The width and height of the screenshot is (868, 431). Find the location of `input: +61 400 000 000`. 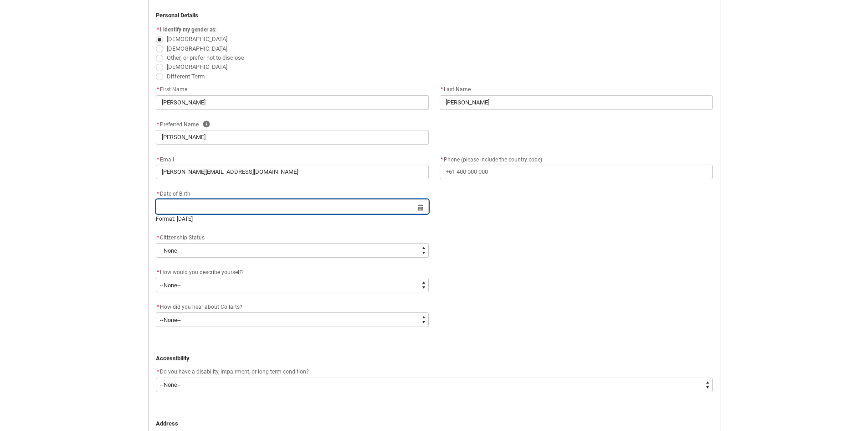

input: +61 400 000 000 is located at coordinates (576, 172).